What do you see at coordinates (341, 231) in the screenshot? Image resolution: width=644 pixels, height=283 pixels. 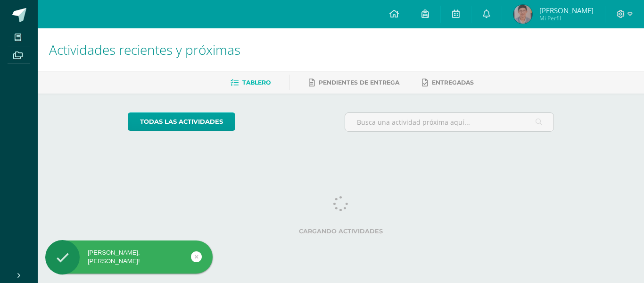 I see `label: Cargando actividades` at bounding box center [341, 231].